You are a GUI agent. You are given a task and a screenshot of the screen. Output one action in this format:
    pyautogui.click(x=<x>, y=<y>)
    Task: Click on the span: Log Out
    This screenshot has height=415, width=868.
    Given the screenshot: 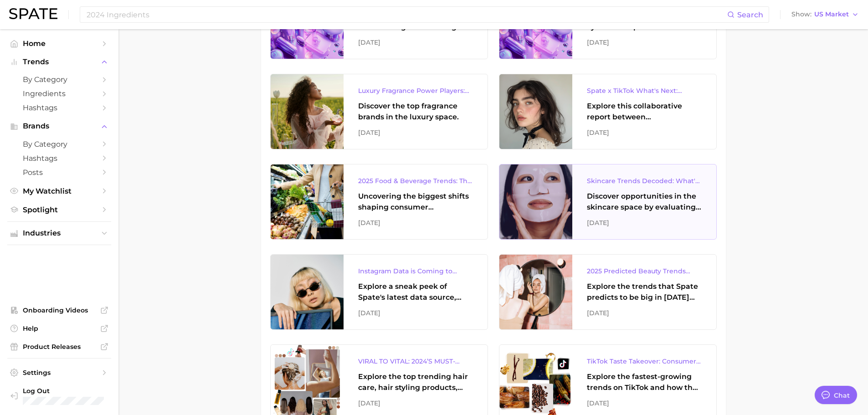 What is the action you would take?
    pyautogui.click(x=63, y=391)
    